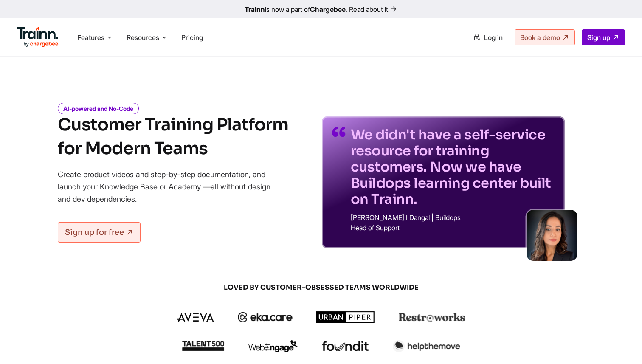 This screenshot has height=364, width=642. What do you see at coordinates (99, 232) in the screenshot?
I see `a: Sign up for free` at bounding box center [99, 232].